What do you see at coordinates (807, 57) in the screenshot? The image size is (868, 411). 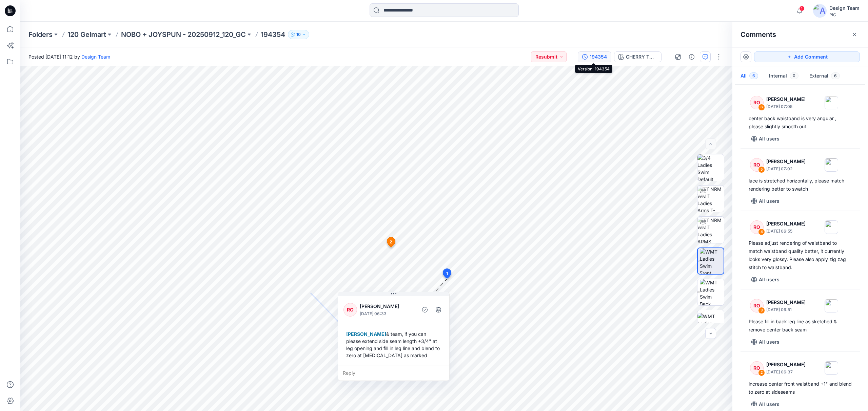 I see `button: Add Comment` at bounding box center [807, 57].